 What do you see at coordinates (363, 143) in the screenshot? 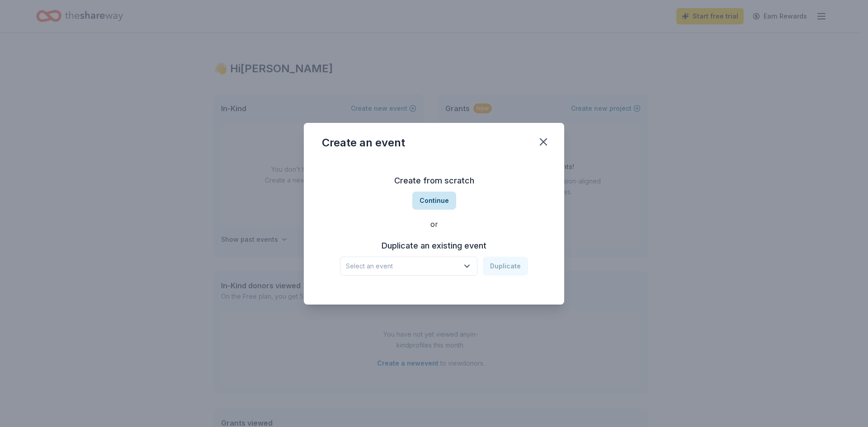
I see `div: Create an event` at bounding box center [363, 143].